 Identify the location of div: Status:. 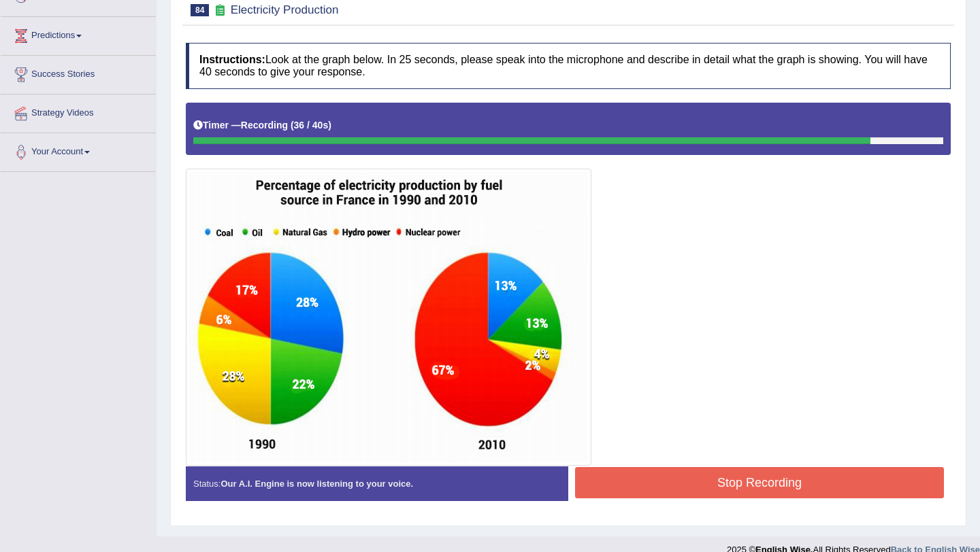
(377, 483).